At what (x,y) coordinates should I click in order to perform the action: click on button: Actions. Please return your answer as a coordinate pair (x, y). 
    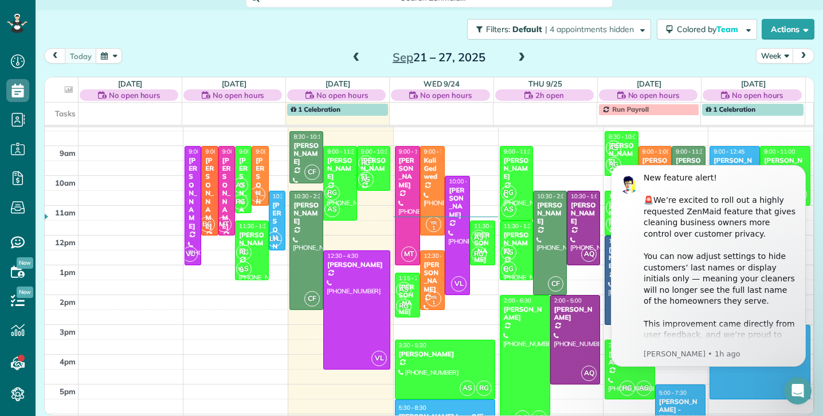
    Looking at the image, I should click on (788, 29).